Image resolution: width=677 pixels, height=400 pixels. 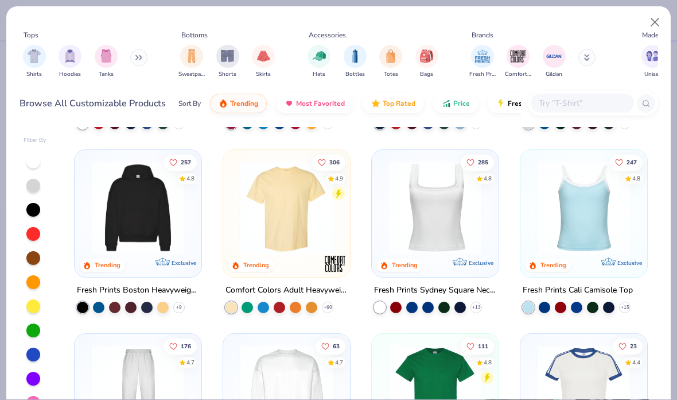 I want to click on span: Most Favorited, so click(x=320, y=103).